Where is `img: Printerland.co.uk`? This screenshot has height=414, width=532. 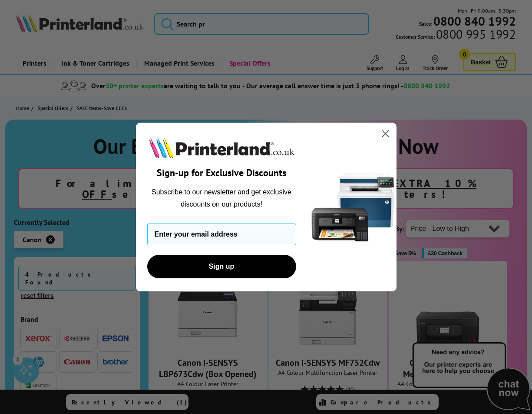
img: Printerland.co.uk is located at coordinates (221, 148).